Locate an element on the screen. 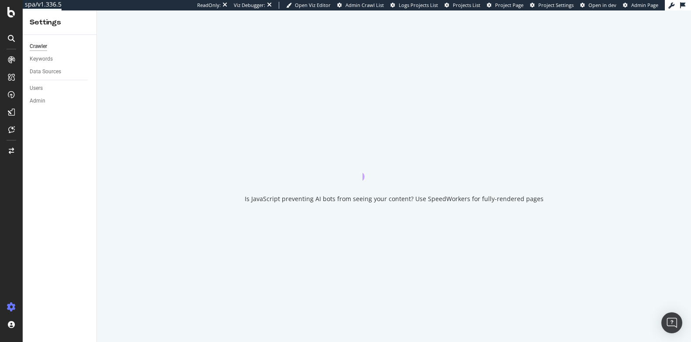  a: Users is located at coordinates (60, 88).